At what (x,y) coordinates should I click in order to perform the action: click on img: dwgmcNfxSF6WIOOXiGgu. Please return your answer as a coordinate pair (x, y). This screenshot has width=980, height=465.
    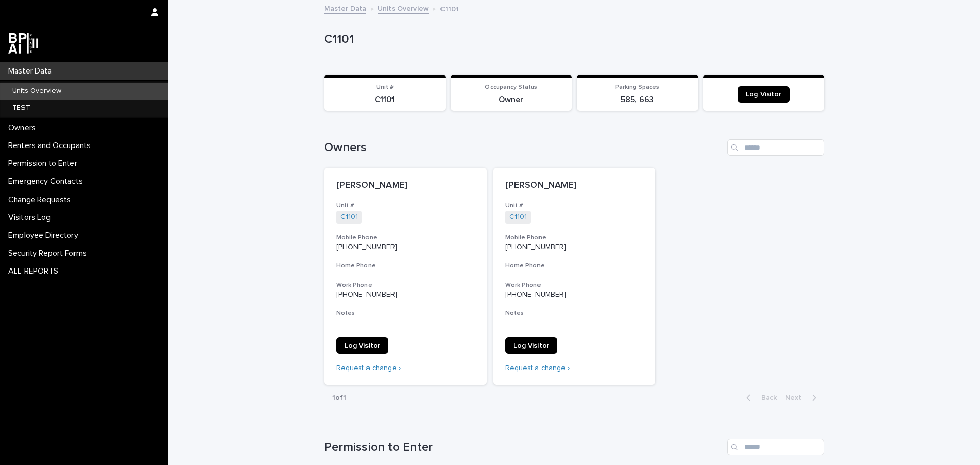
    Looking at the image, I should click on (23, 43).